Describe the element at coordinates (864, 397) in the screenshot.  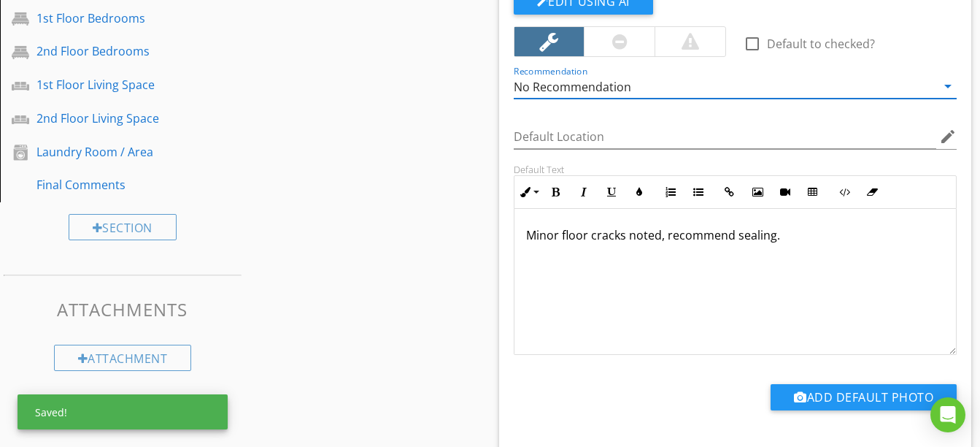
I see `button: Add Default Photo` at that location.